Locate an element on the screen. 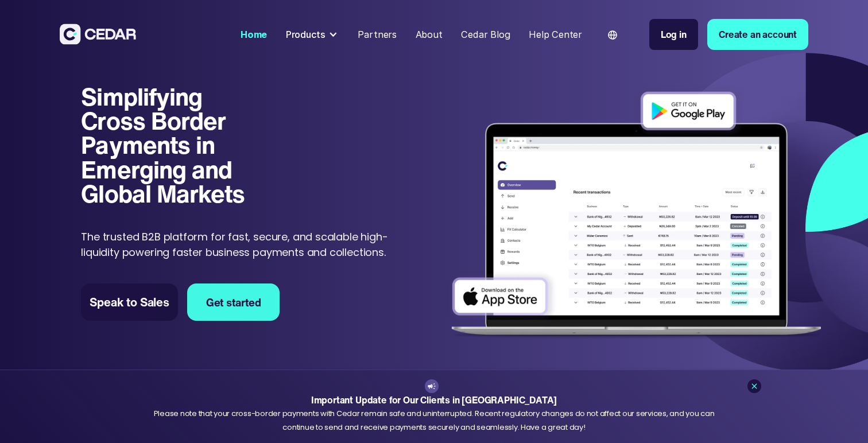 Image resolution: width=868 pixels, height=443 pixels. p: The trusted B2B platform for fast, secure, and scalable high-liquidity powering faster business p... is located at coordinates (238, 244).